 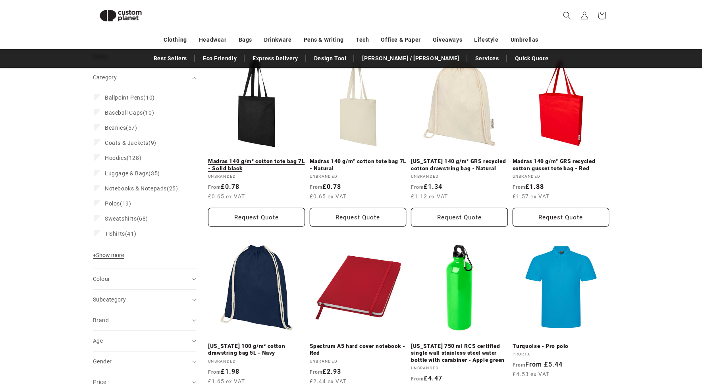 What do you see at coordinates (524, 40) in the screenshot?
I see `a: Umbrellas` at bounding box center [524, 40].